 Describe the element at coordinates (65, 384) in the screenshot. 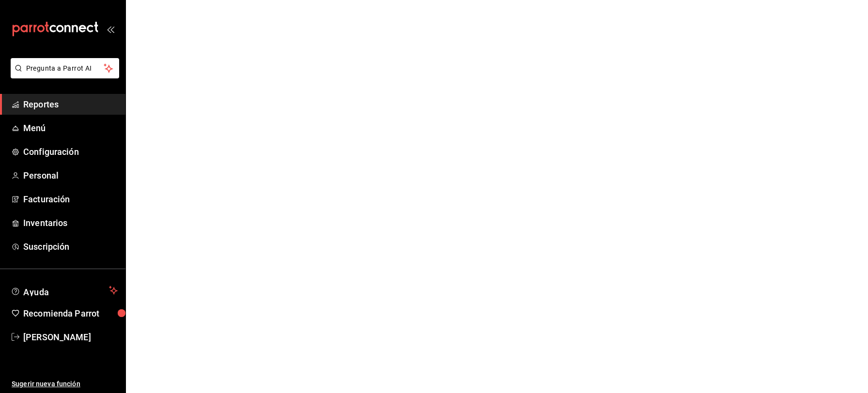

I see `span: Sugerir nueva función` at that location.